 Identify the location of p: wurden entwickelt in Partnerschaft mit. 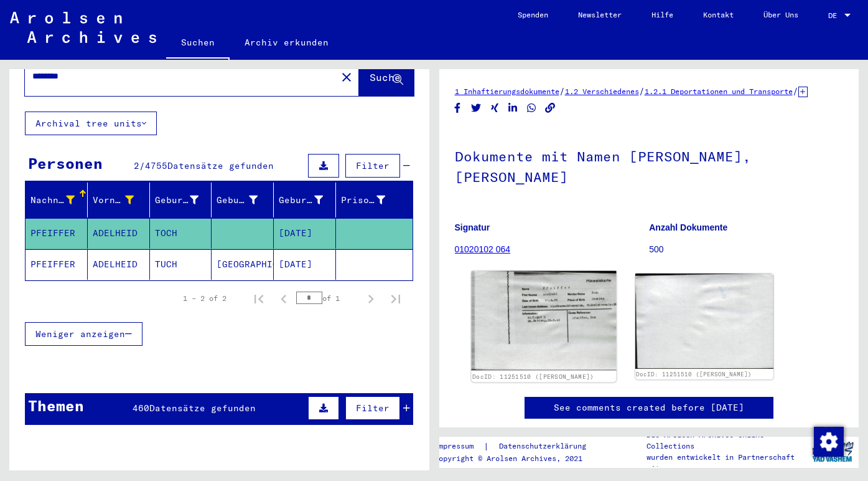
(726, 462).